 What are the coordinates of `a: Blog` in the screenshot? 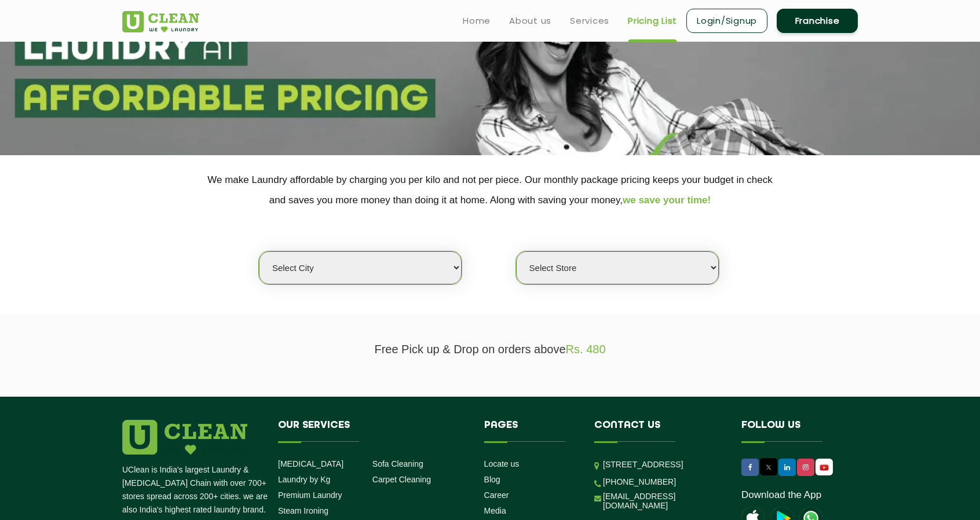 It's located at (492, 479).